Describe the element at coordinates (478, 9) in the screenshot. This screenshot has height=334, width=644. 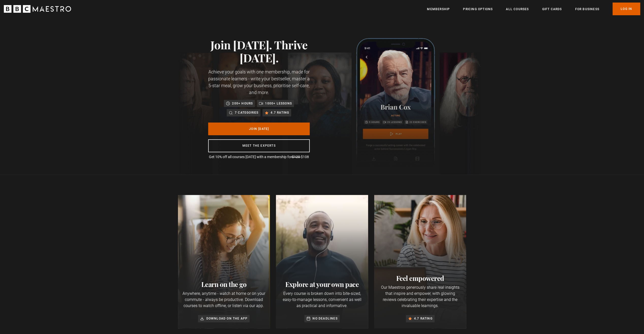
I see `a: Pricing Options` at that location.